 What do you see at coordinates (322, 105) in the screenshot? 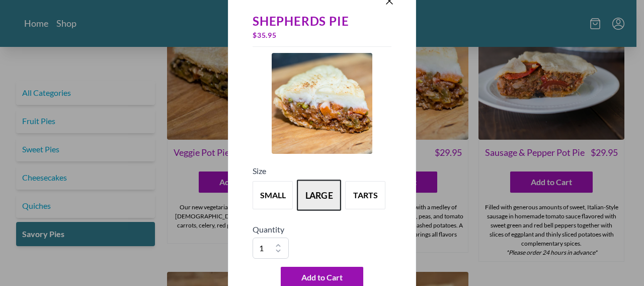
I see `a: Product Image` at bounding box center [322, 105].